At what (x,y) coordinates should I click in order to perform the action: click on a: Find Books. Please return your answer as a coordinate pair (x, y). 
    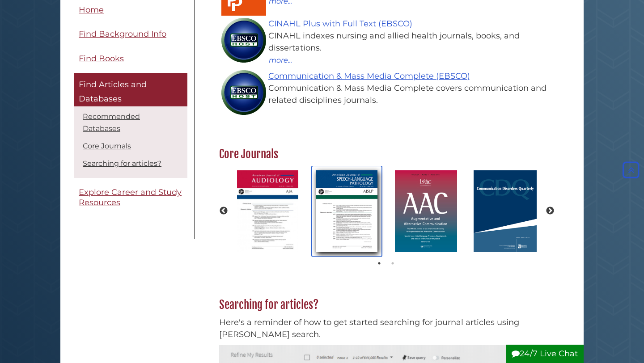
    Looking at the image, I should click on (131, 59).